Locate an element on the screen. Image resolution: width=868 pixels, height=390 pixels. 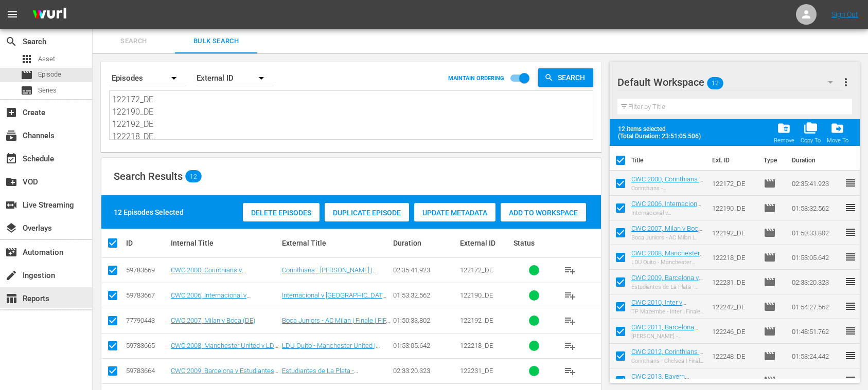
button: Delete Episodes is located at coordinates (281, 212).